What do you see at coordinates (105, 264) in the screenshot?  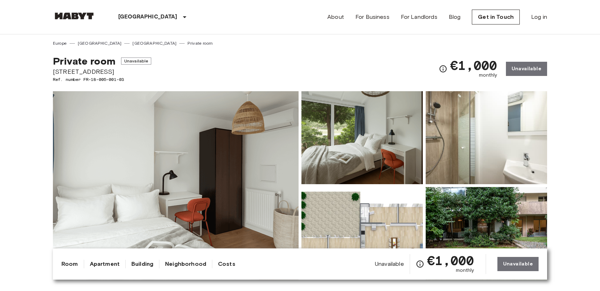 I see `a: Apartment` at bounding box center [105, 264].